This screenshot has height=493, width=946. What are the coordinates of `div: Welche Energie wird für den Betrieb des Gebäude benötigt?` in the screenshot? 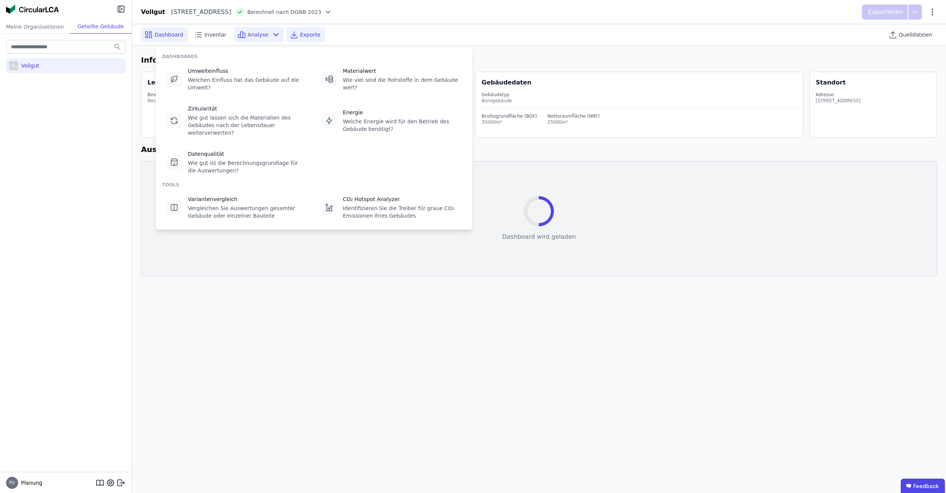 It's located at (402, 125).